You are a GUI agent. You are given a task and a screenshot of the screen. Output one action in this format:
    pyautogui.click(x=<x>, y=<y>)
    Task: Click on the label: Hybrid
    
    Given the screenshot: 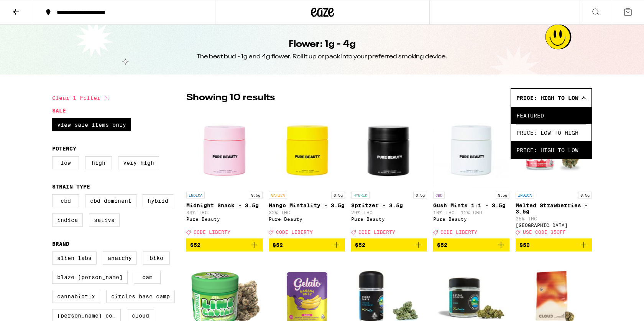 What is the action you would take?
    pyautogui.click(x=158, y=201)
    